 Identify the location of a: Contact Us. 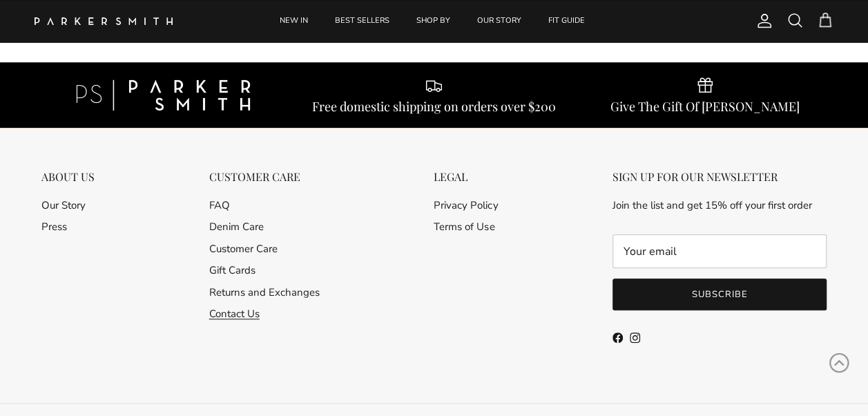
(234, 314).